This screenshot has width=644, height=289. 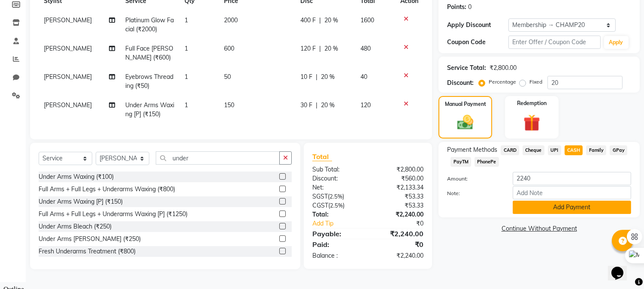 I want to click on div: Net:, so click(x=337, y=187).